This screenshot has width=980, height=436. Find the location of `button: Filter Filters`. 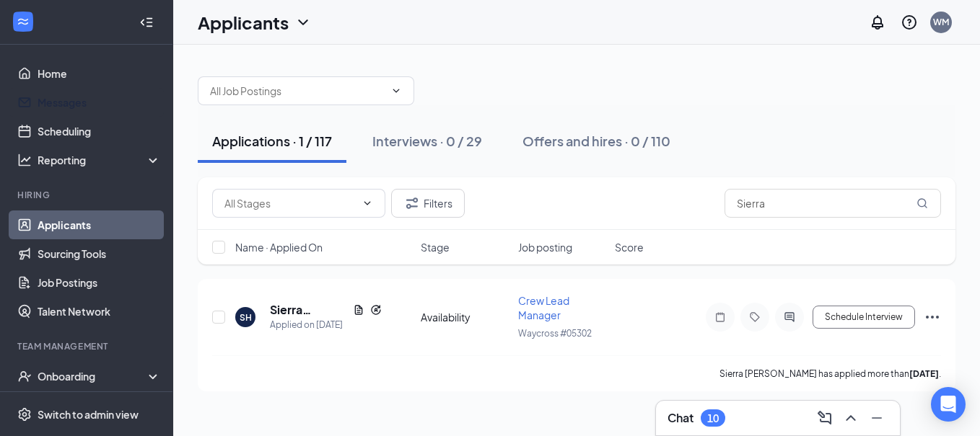

button: Filter Filters is located at coordinates (428, 203).